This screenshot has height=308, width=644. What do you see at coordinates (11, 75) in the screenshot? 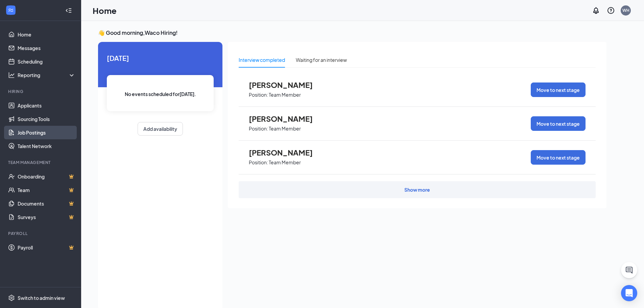
I see `svg: Analysis` at bounding box center [11, 75].